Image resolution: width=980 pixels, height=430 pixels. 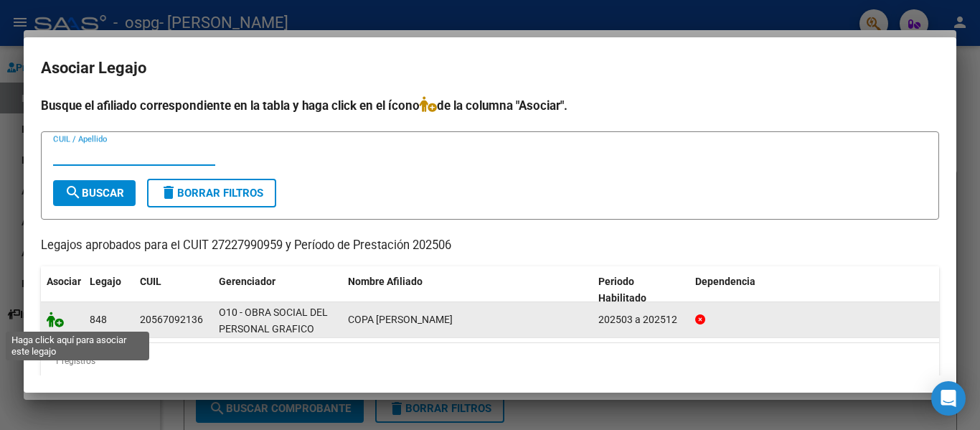 What do you see at coordinates (641, 319) in the screenshot?
I see `div: 202503 a 202512` at bounding box center [641, 319].